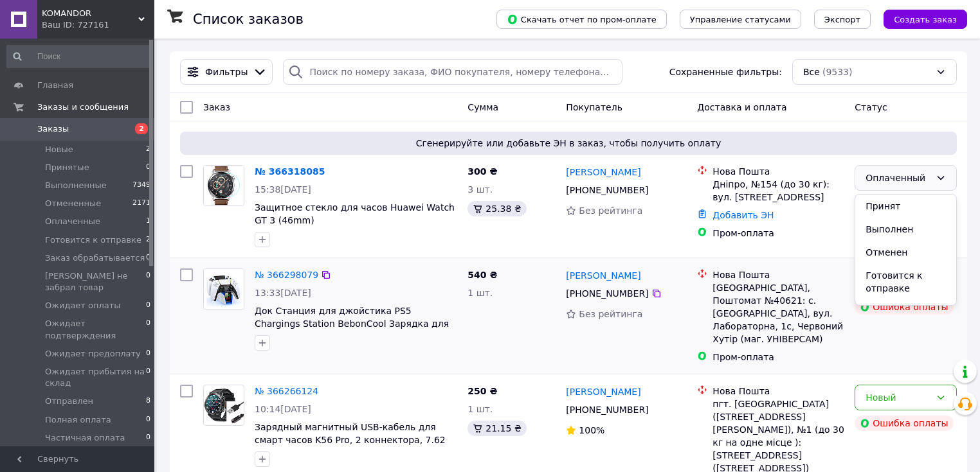  Describe the element at coordinates (148, 402) in the screenshot. I see `span: 8` at that location.